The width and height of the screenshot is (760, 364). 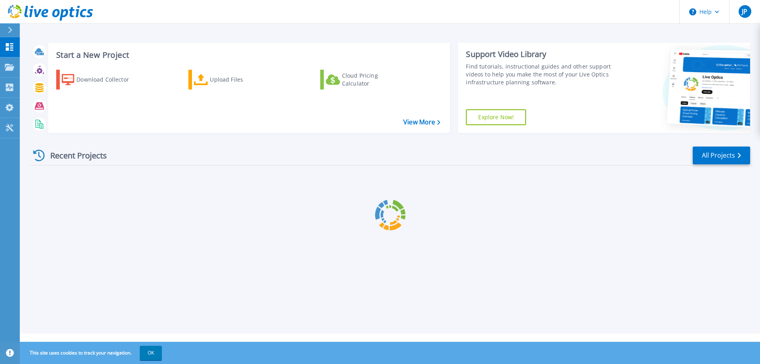 I want to click on a: Cloud Pricing Calculator, so click(x=364, y=80).